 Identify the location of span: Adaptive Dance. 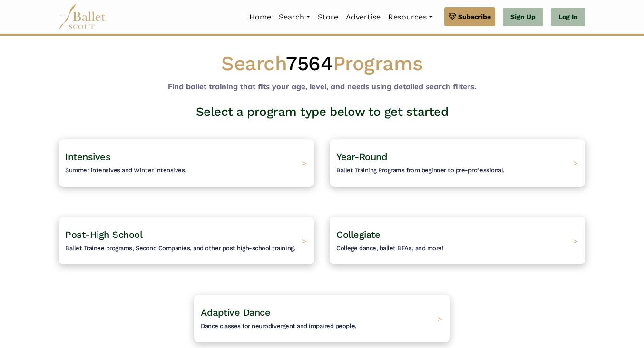
(235, 312).